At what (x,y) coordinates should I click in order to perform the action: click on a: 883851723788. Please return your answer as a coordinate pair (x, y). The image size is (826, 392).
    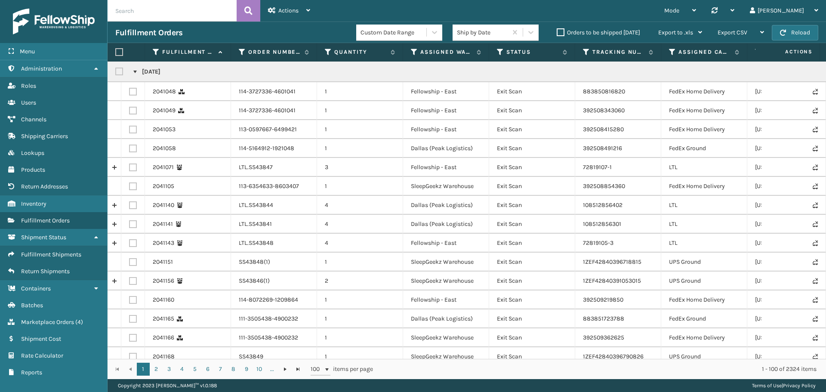
    Looking at the image, I should click on (603, 318).